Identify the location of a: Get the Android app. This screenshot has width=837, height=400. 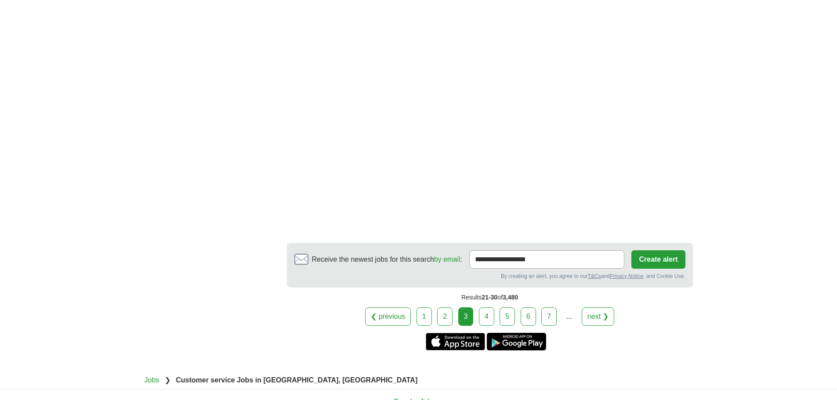
(516, 342).